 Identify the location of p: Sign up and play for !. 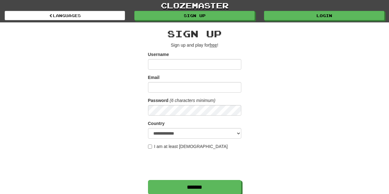
(194, 45).